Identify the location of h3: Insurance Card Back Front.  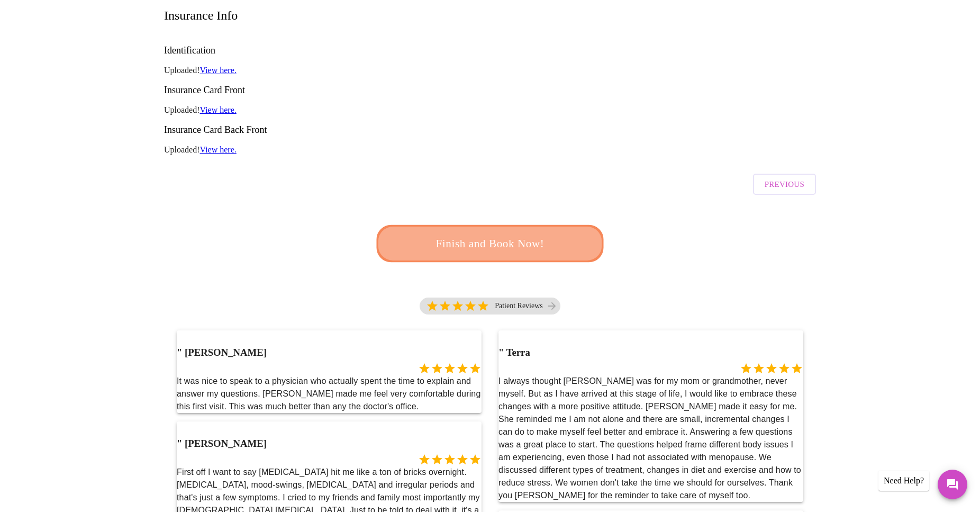
(490, 129).